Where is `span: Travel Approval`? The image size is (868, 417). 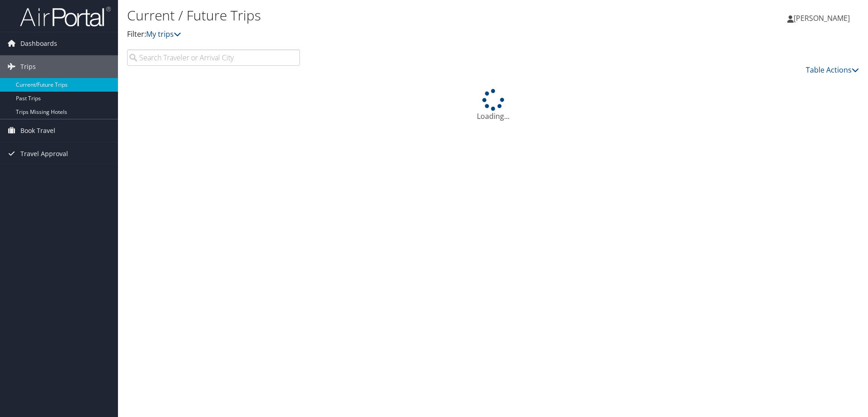 span: Travel Approval is located at coordinates (45, 154).